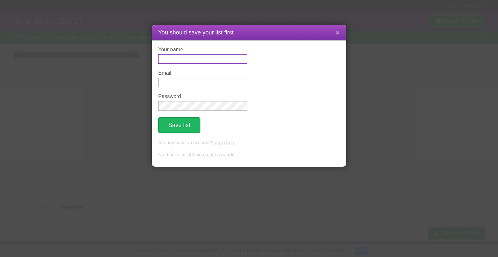 This screenshot has width=498, height=257. What do you see at coordinates (203, 73) in the screenshot?
I see `label: Email` at bounding box center [203, 73].